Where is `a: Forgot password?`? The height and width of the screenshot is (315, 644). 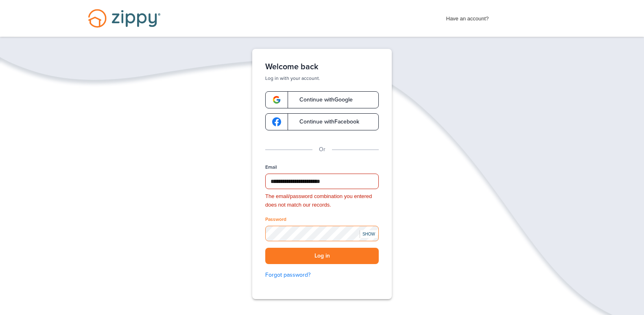 a: Forgot password? is located at coordinates (322, 275).